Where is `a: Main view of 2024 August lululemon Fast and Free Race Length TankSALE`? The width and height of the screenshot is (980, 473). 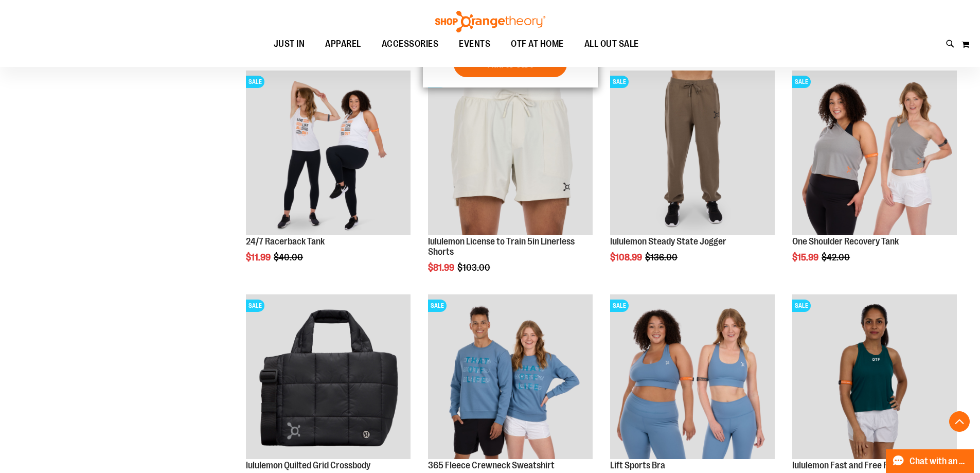 a: Main view of 2024 August lululemon Fast and Free Race Length TankSALE is located at coordinates (875, 377).